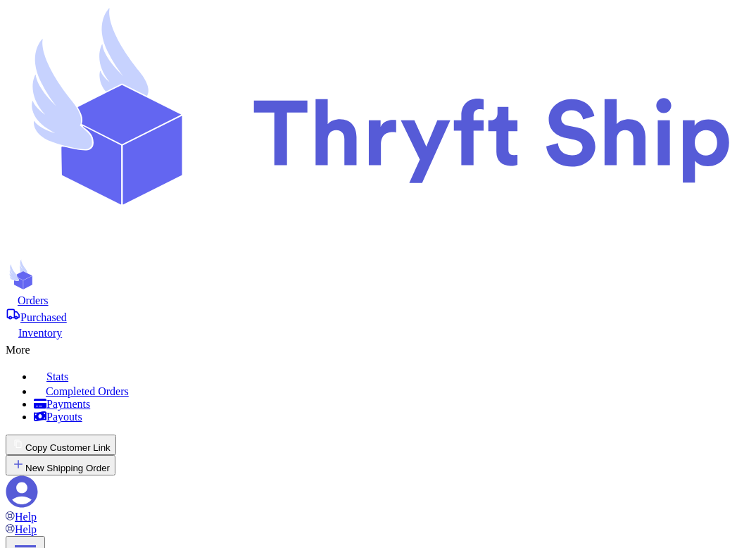 This screenshot has height=548, width=756. Describe the element at coordinates (87, 391) in the screenshot. I see `span: Completed Orders` at that location.